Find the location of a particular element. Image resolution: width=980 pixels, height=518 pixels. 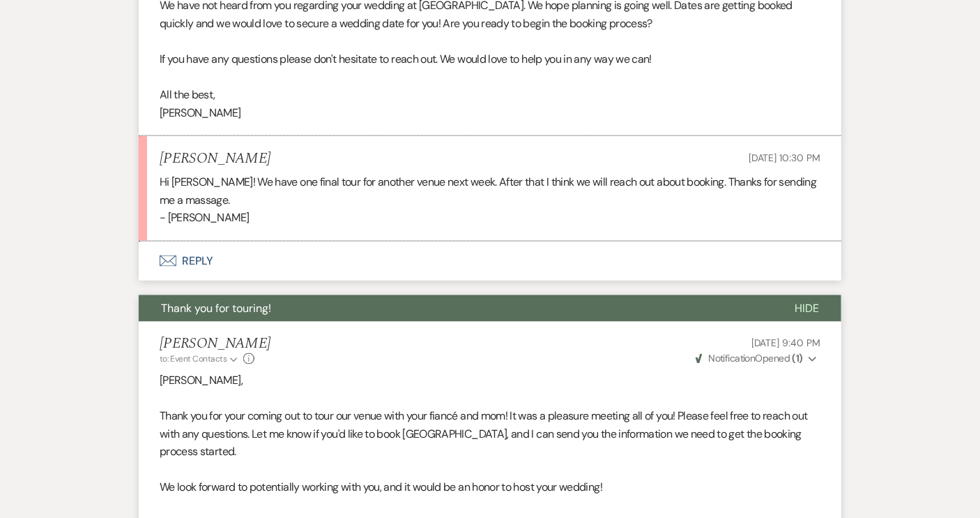

span: Opened is located at coordinates (750, 359).